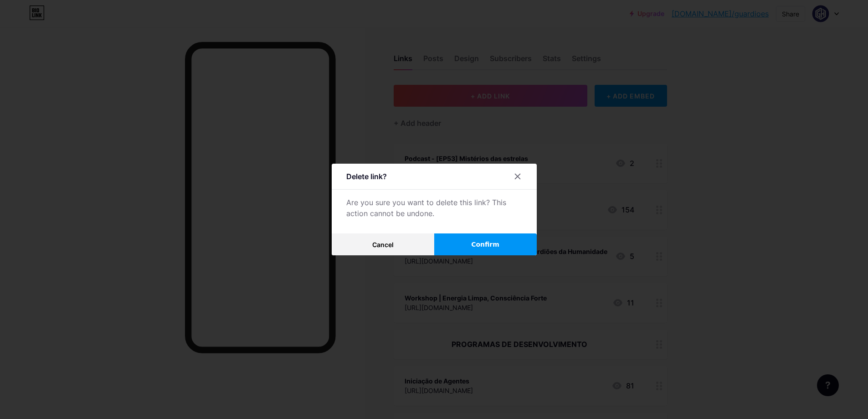  I want to click on span: Confirm, so click(486, 244).